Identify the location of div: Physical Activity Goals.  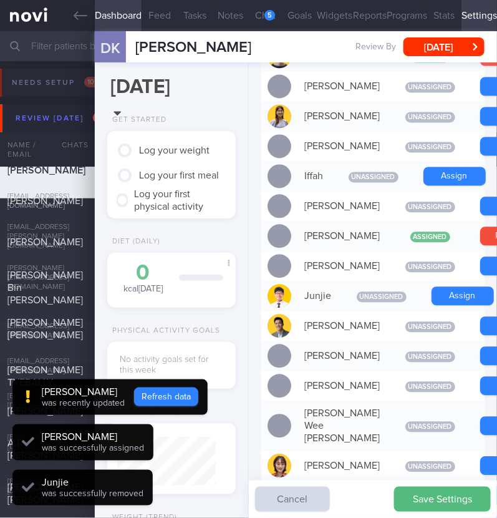
(164, 331).